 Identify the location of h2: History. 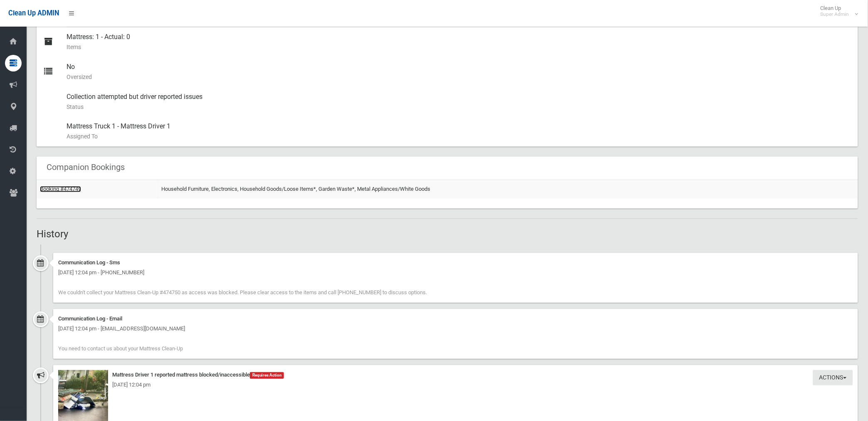
(447, 234).